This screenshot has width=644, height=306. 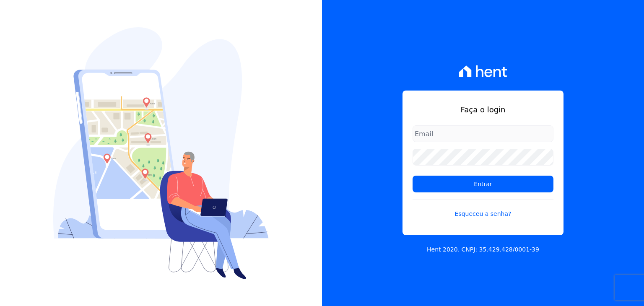 What do you see at coordinates (483, 249) in the screenshot?
I see `p: Hent 2020. CNPJ: 35.429.428/0001-39` at bounding box center [483, 249].